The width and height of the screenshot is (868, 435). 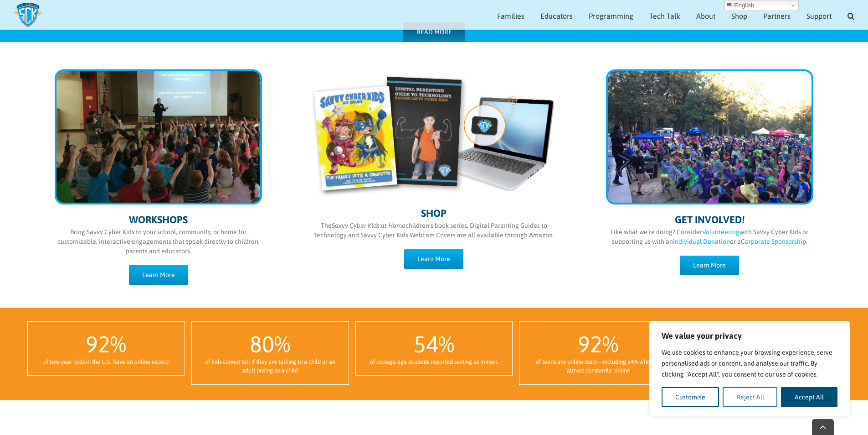 I want to click on span: About, so click(x=706, y=16).